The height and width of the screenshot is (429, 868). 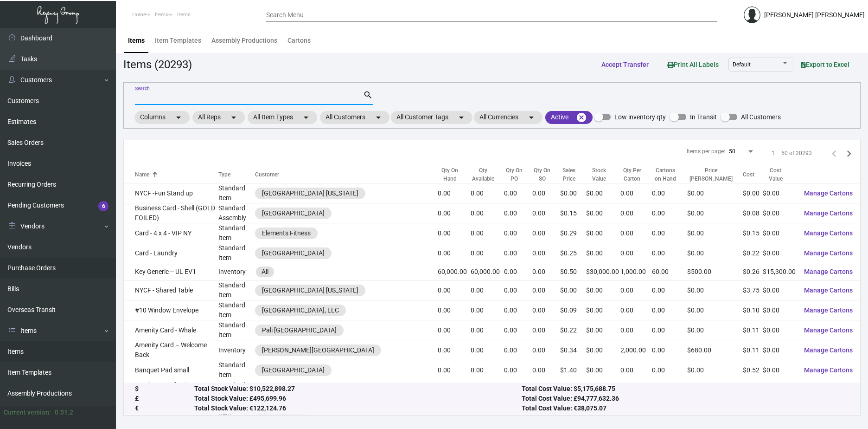 I want to click on td: Amenity Card - Whale, so click(x=171, y=330).